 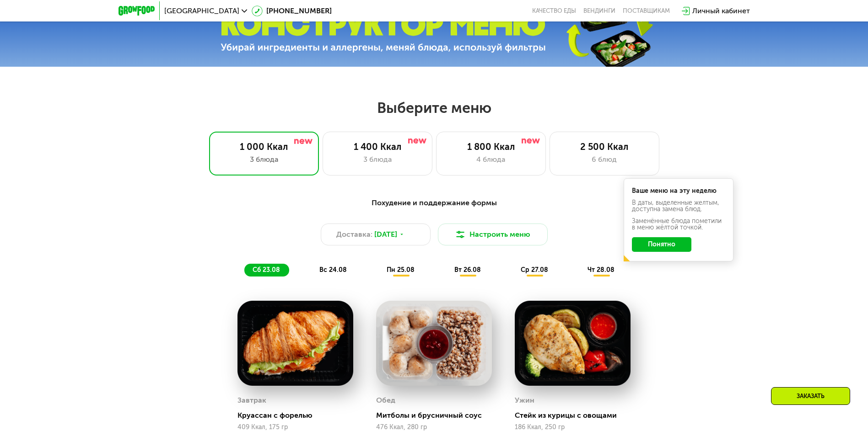 What do you see at coordinates (491, 159) in the screenshot?
I see `div: 4 блюда` at bounding box center [491, 159].